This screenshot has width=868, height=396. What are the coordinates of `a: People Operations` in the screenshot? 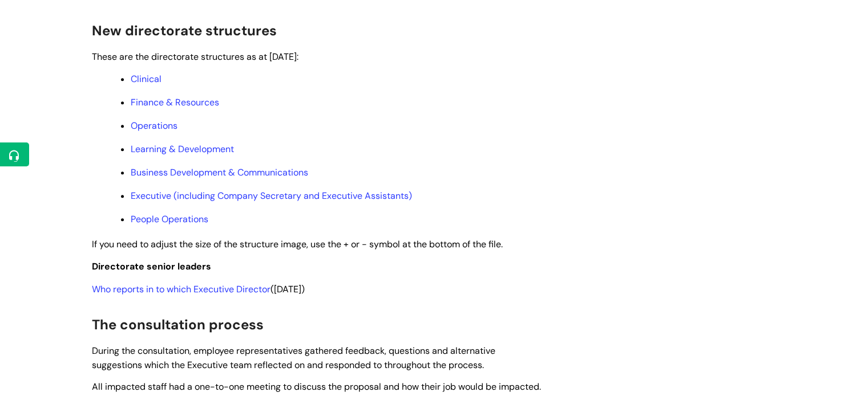 It's located at (170, 219).